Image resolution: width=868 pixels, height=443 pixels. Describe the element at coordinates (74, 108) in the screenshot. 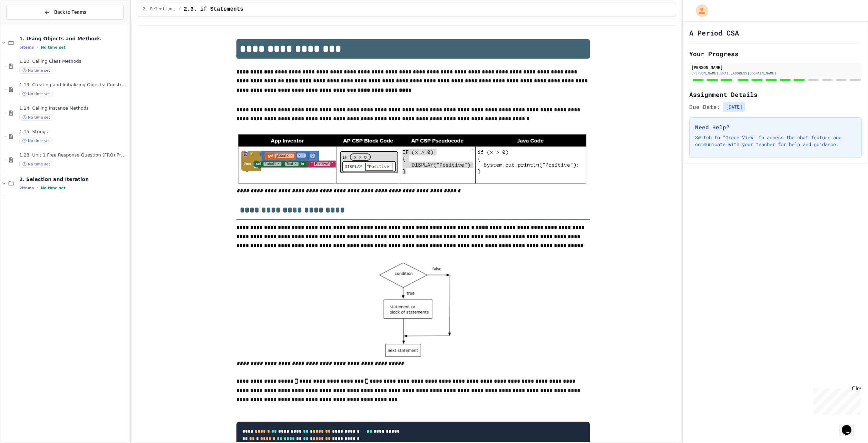

I see `span: 1.14. Calling Instance Methods` at that location.